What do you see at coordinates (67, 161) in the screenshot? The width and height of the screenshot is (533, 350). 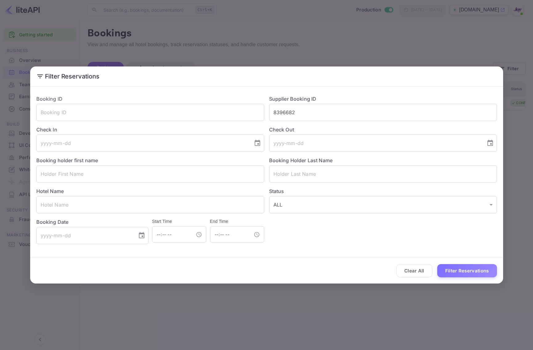 I see `label: Booking holder first name` at bounding box center [67, 161].